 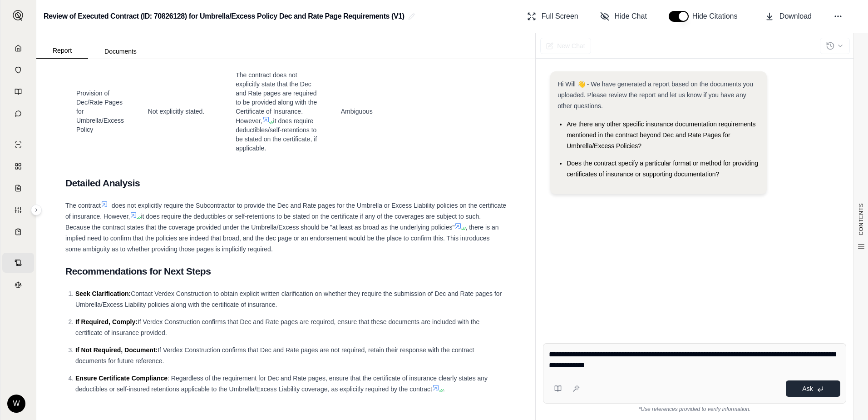 I want to click on span: Ask, so click(x=807, y=388).